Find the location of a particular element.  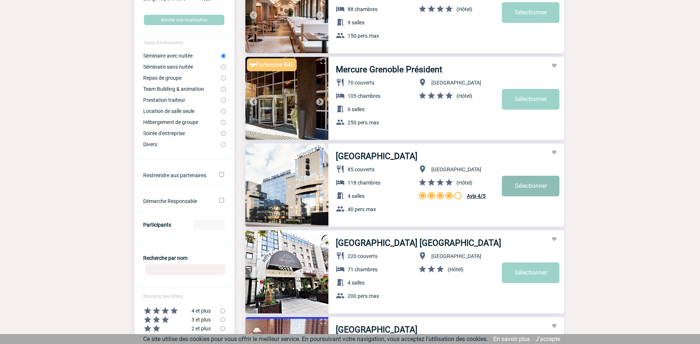

span: 150 pers.max is located at coordinates (363, 36).